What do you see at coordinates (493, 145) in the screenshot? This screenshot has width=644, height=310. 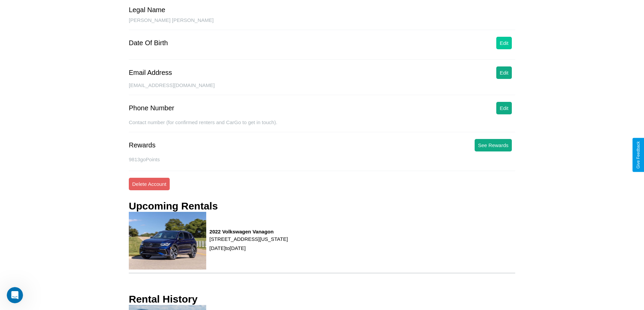 I see `button: See Rewards` at bounding box center [493, 145].